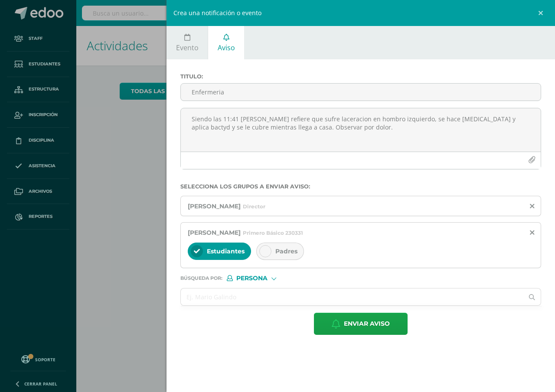 Image resolution: width=555 pixels, height=392 pixels. I want to click on input: Titulo, so click(361, 92).